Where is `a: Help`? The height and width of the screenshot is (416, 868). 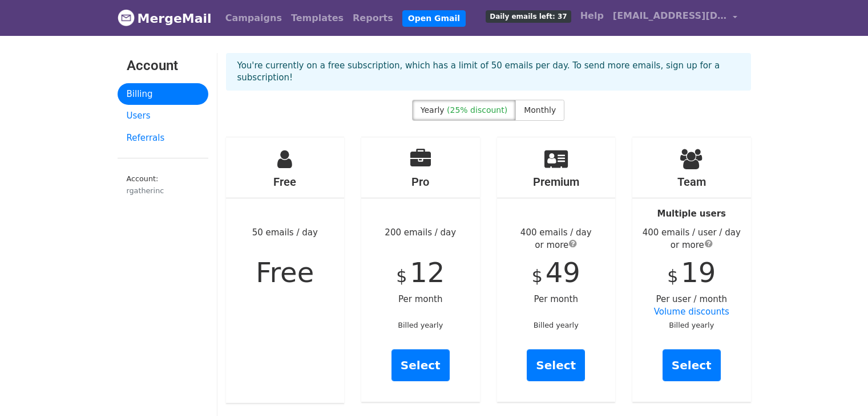
a: Help is located at coordinates (592, 16).